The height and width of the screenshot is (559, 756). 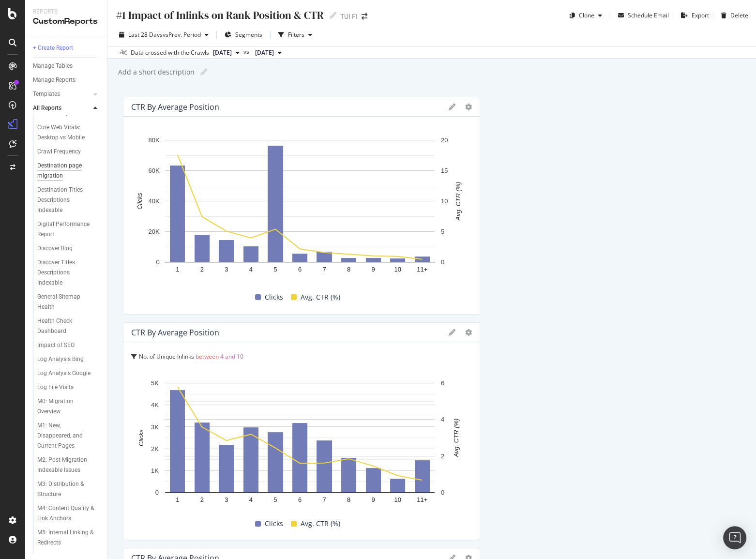 I want to click on div: + Create Report, so click(x=53, y=48).